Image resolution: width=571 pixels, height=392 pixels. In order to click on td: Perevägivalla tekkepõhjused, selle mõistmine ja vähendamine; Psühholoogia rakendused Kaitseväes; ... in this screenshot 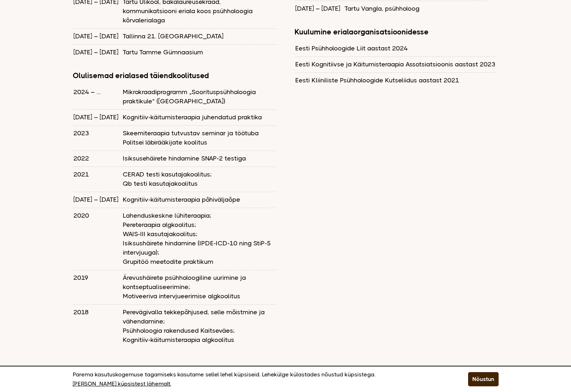, I will do `click(200, 325)`.